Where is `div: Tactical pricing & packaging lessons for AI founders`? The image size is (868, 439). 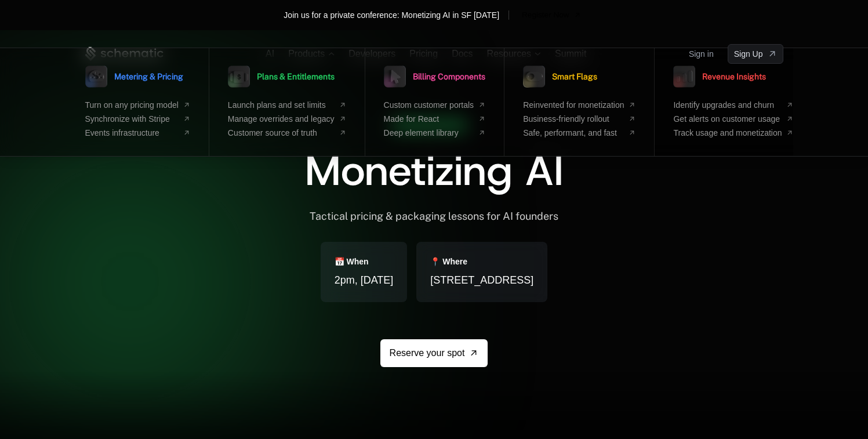
div: Tactical pricing & packaging lessons for AI founders is located at coordinates (434, 216).